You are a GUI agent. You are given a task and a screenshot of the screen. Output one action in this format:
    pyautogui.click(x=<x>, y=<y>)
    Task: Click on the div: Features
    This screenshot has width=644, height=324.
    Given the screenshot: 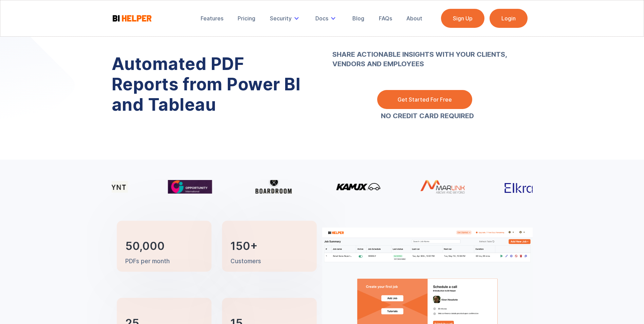 What is the action you would take?
    pyautogui.click(x=212, y=18)
    